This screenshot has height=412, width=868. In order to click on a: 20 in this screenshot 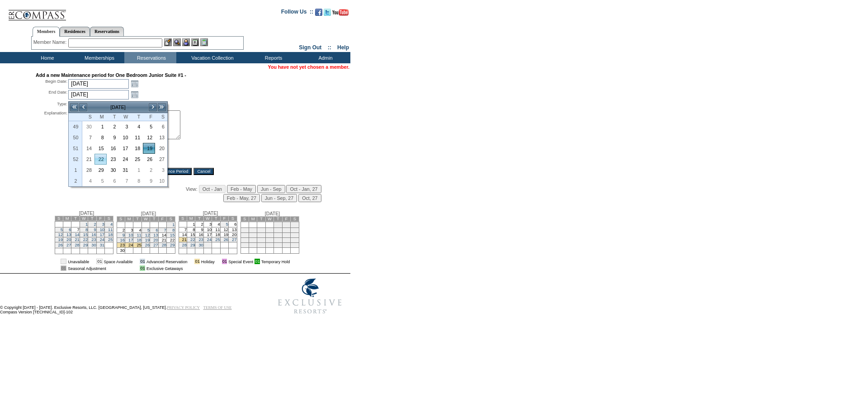, I will do `click(156, 240)`.